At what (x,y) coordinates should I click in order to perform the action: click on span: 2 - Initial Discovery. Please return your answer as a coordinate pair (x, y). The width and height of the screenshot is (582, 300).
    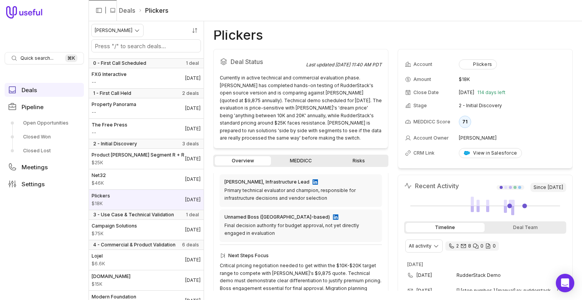
    Looking at the image, I should click on (115, 144).